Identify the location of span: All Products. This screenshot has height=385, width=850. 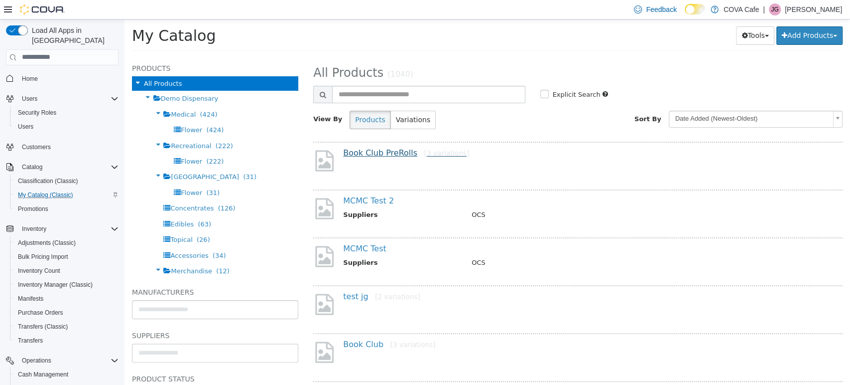
(38, 64).